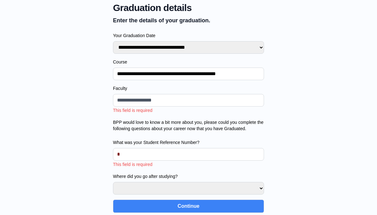 This screenshot has width=377, height=215. Describe the element at coordinates (188, 125) in the screenshot. I see `label: BPP would love to know a bit more about you, please could you complete the following questions ab...` at that location.